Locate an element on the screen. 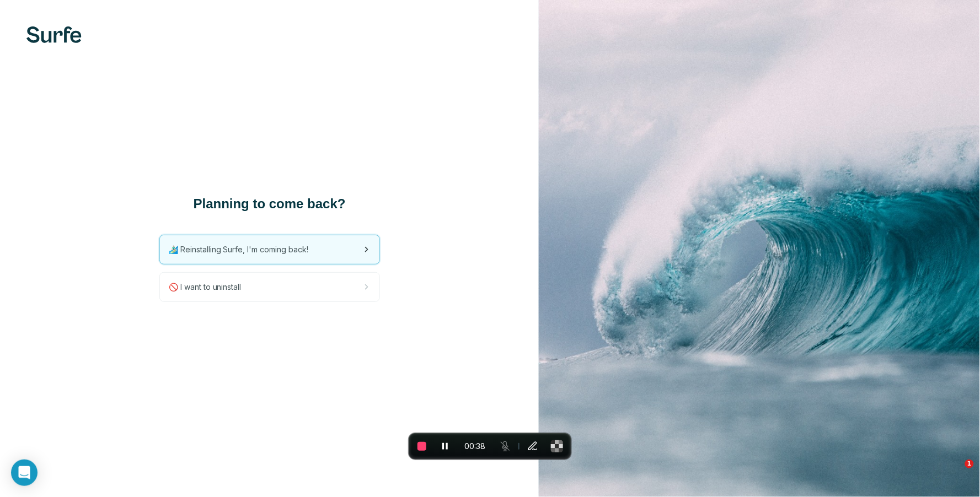 The height and width of the screenshot is (497, 980). span: 1 is located at coordinates (970, 464).